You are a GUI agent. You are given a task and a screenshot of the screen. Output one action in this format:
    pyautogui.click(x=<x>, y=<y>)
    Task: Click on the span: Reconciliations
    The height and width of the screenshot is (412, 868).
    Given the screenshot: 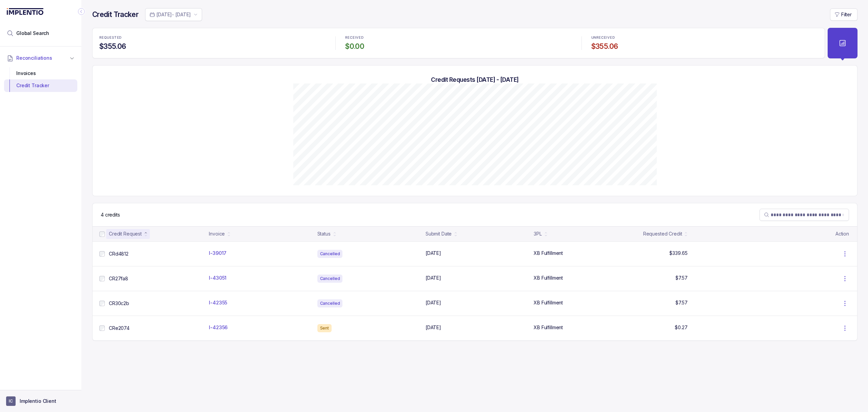 What is the action you would take?
    pyautogui.click(x=34, y=58)
    